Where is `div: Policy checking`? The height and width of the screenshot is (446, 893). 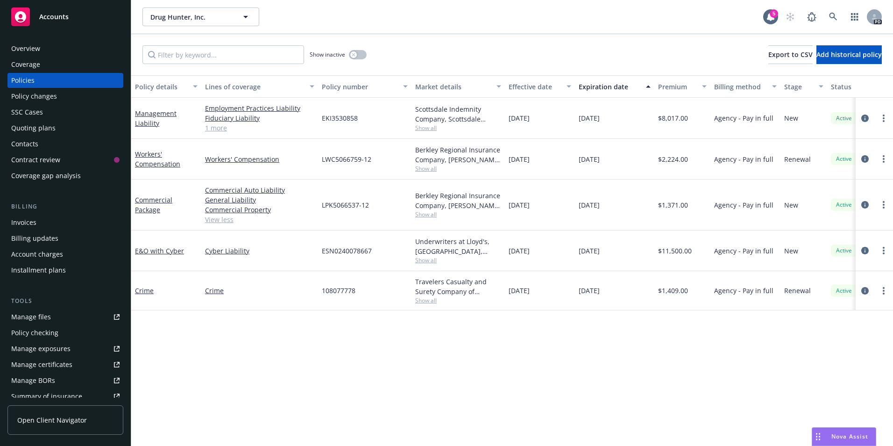
div: Policy checking is located at coordinates (35, 333).